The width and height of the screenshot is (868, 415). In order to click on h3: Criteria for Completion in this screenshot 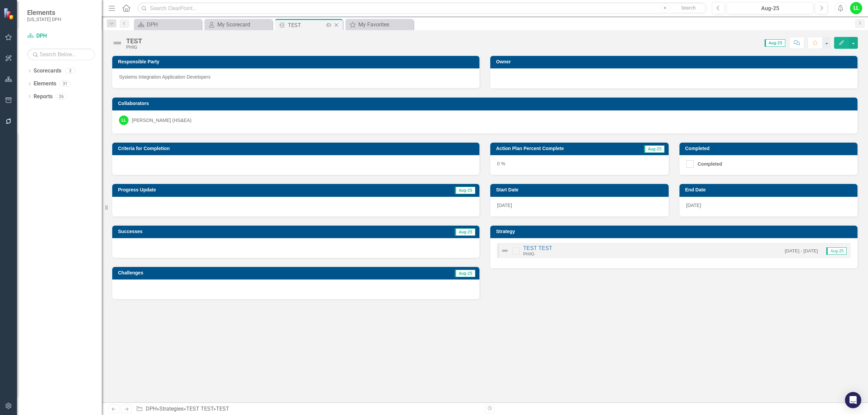, I will do `click(297, 148)`.